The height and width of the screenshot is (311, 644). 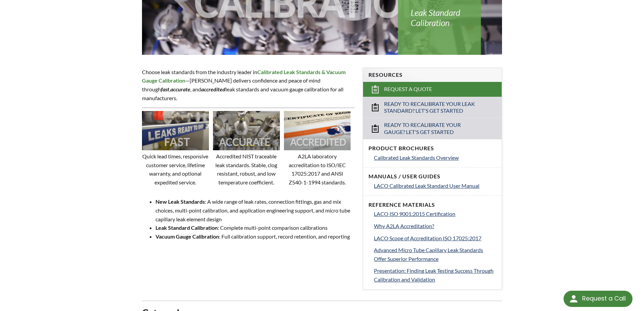 What do you see at coordinates (574, 299) in the screenshot?
I see `img: round button` at bounding box center [574, 299].